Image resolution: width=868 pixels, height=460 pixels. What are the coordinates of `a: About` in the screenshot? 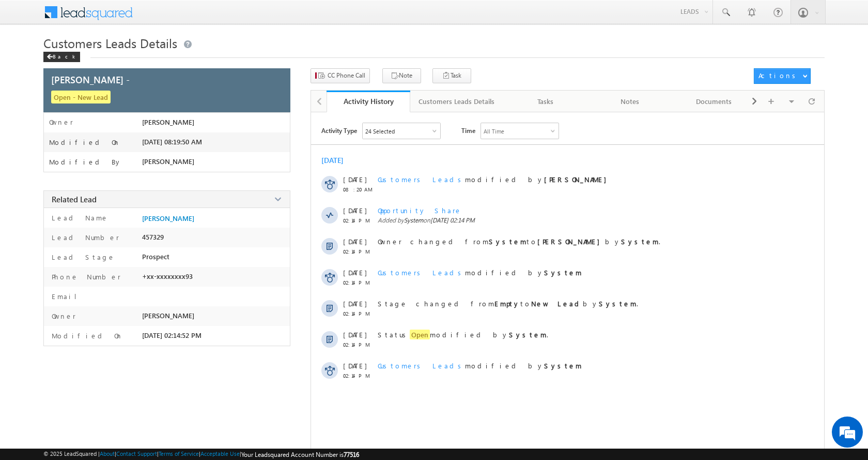 It's located at (107, 453).